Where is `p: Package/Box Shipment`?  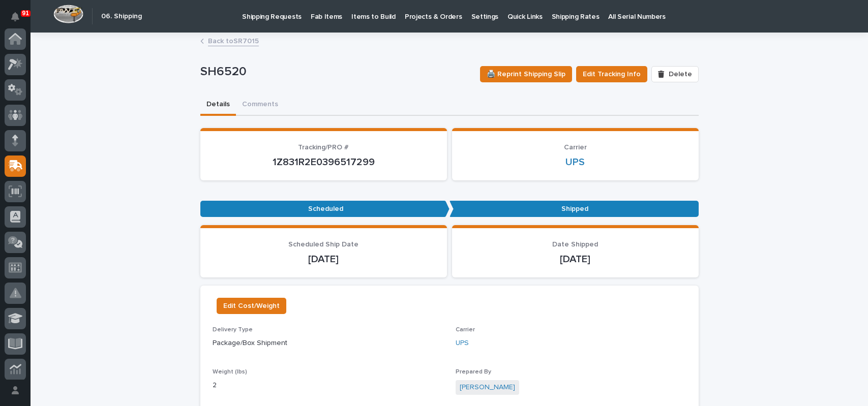 p: Package/Box Shipment is located at coordinates (328, 343).